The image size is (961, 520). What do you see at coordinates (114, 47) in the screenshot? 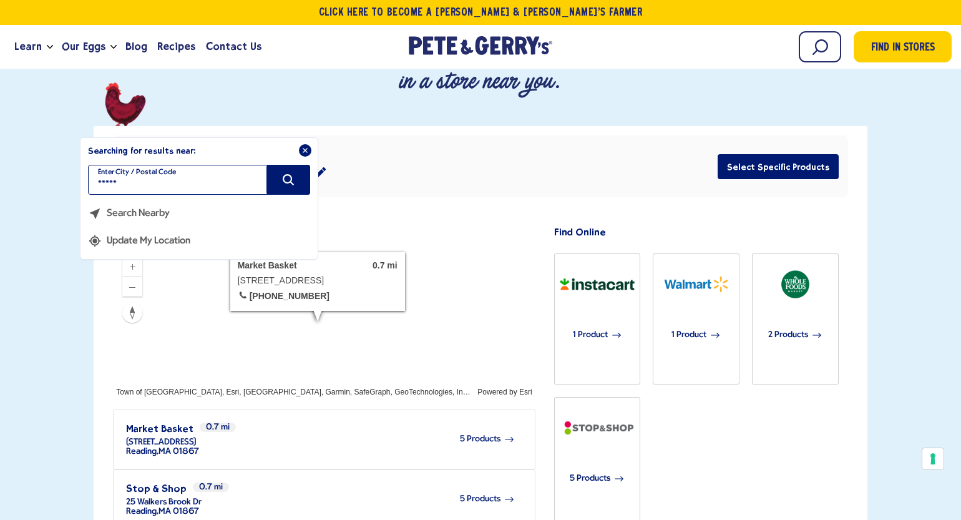
I see `button: Open the dropdown menu for Our Eggs` at bounding box center [114, 47].